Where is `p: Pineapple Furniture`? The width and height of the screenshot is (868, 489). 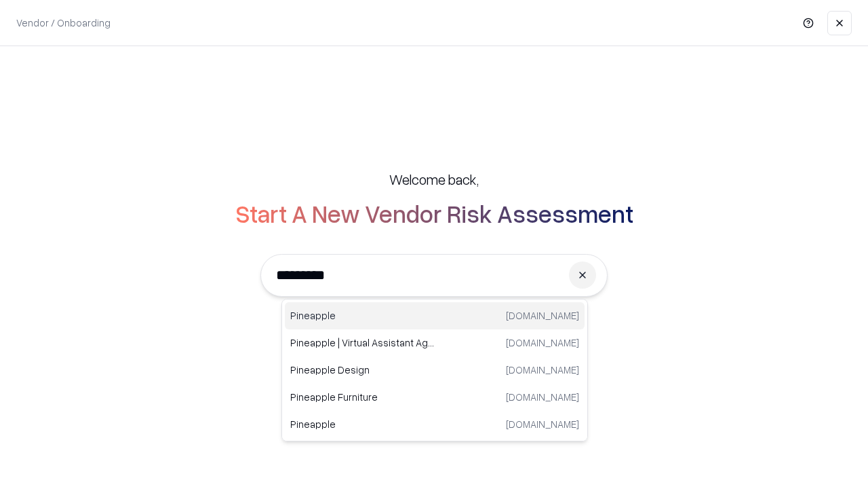
p: Pineapple Furniture is located at coordinates (362, 396).